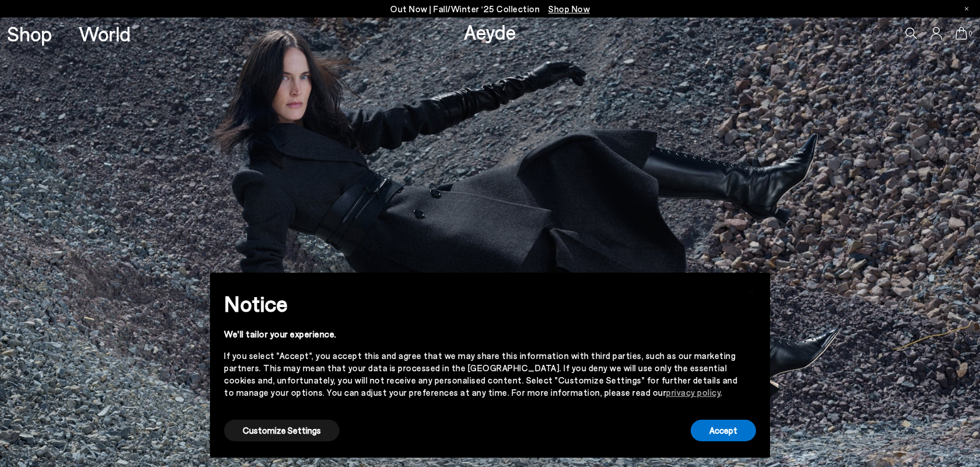  What do you see at coordinates (569, 9) in the screenshot?
I see `span: Navigate to /collections/new-in` at bounding box center [569, 9].